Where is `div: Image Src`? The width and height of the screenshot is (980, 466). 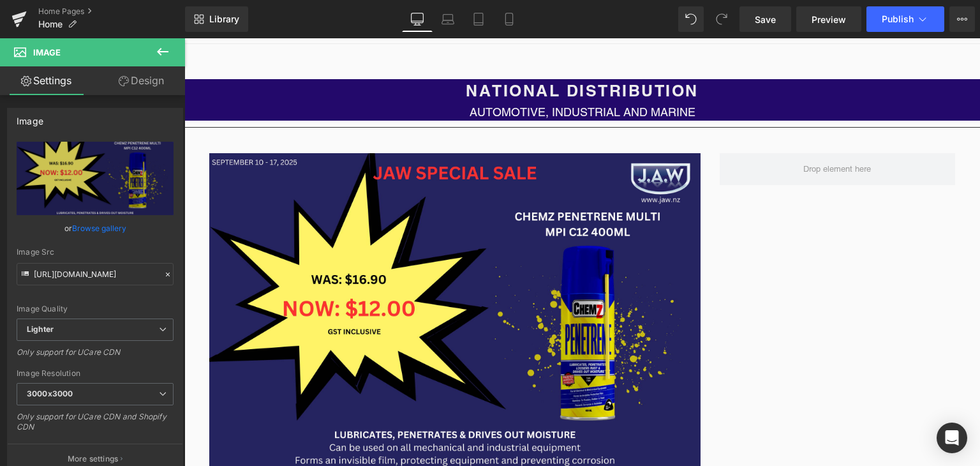
div: Image Src is located at coordinates (95, 252).